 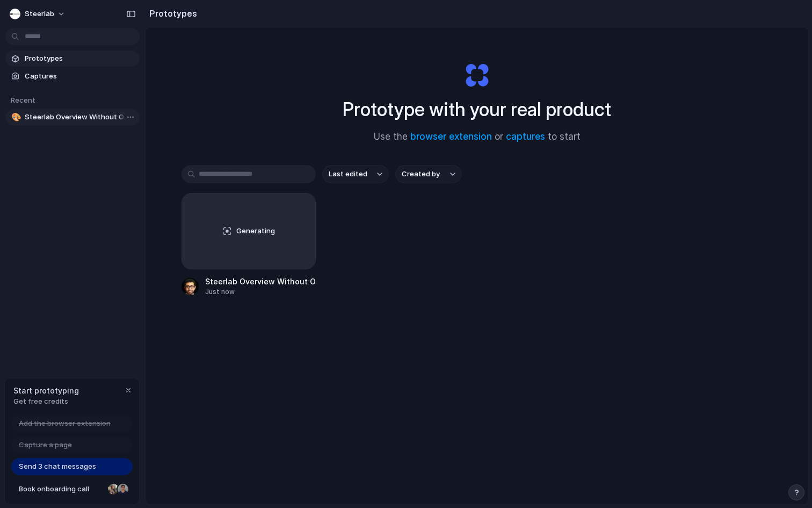 What do you see at coordinates (39, 14) in the screenshot?
I see `span: Steerlab` at bounding box center [39, 14].